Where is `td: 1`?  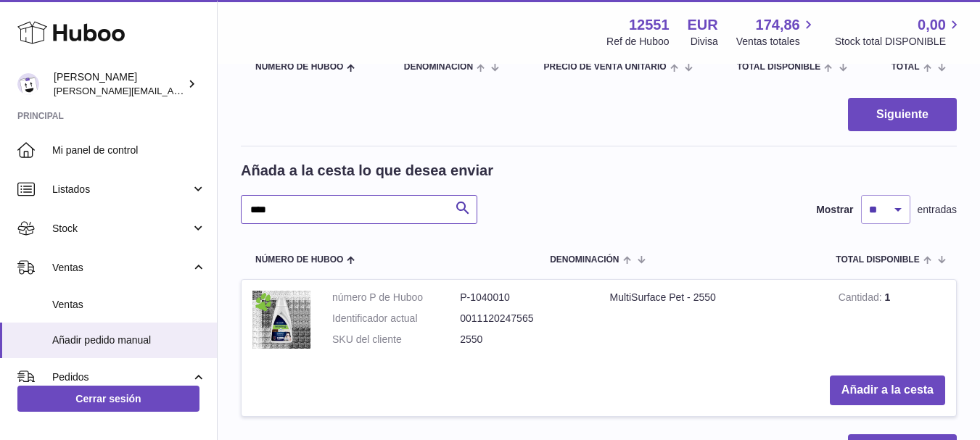
td: 1 is located at coordinates (891, 322).